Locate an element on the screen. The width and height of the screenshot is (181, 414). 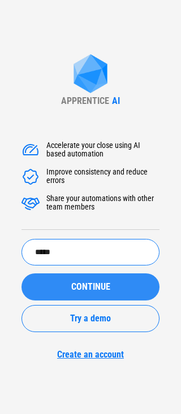
span: Try a demo is located at coordinates (90, 319).